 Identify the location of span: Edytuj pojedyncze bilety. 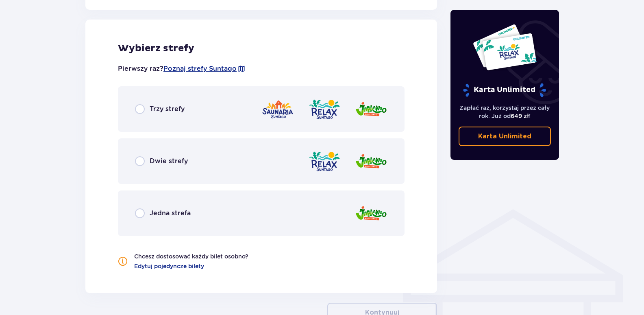
(169, 266).